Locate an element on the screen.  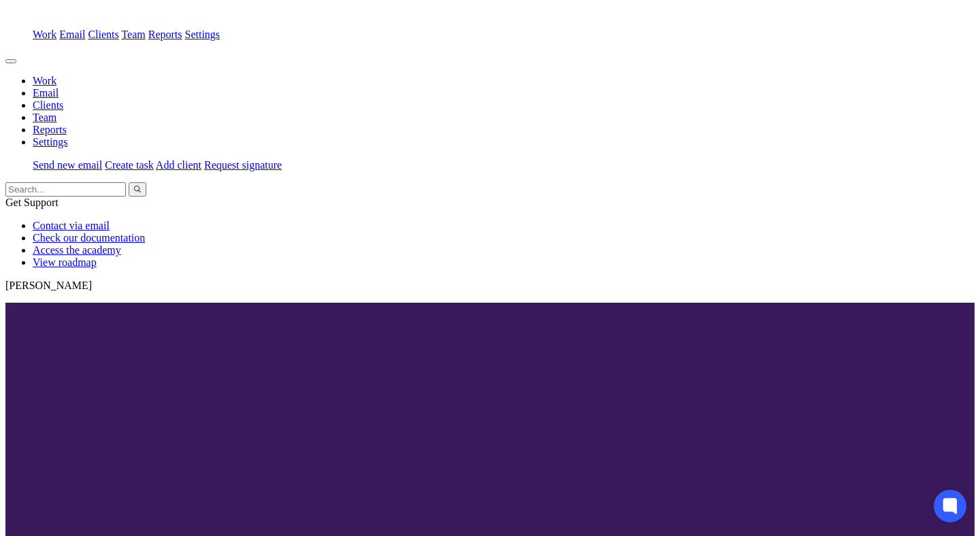
a: Check our documentation is located at coordinates (88, 237).